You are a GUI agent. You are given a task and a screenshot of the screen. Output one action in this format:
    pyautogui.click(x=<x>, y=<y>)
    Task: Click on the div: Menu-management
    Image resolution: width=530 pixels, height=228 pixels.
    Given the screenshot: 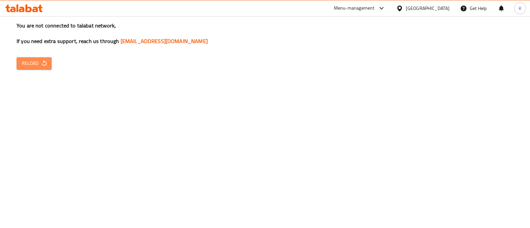 What is the action you would take?
    pyautogui.click(x=354, y=8)
    